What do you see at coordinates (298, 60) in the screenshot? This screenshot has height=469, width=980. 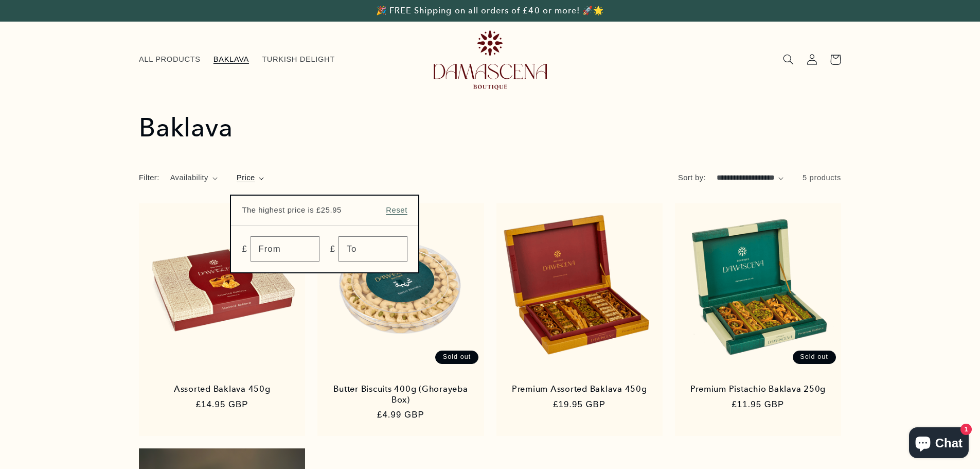 I see `a: TURKISH DELIGHT` at bounding box center [298, 60].